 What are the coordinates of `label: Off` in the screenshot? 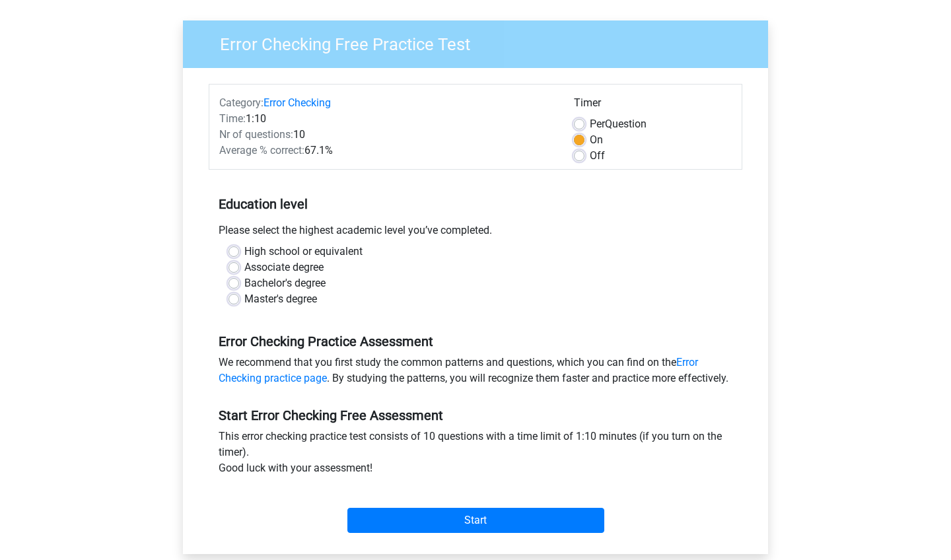 It's located at (597, 156).